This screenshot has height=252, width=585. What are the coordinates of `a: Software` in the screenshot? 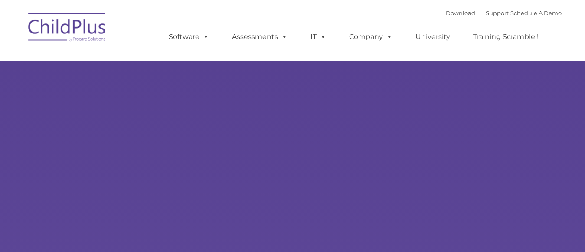 It's located at (189, 37).